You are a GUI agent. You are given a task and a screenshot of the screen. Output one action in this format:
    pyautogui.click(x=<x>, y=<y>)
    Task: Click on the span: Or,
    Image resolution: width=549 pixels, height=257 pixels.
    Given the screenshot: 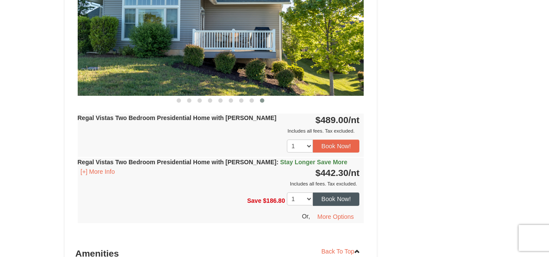 What is the action you would take?
    pyautogui.click(x=306, y=216)
    